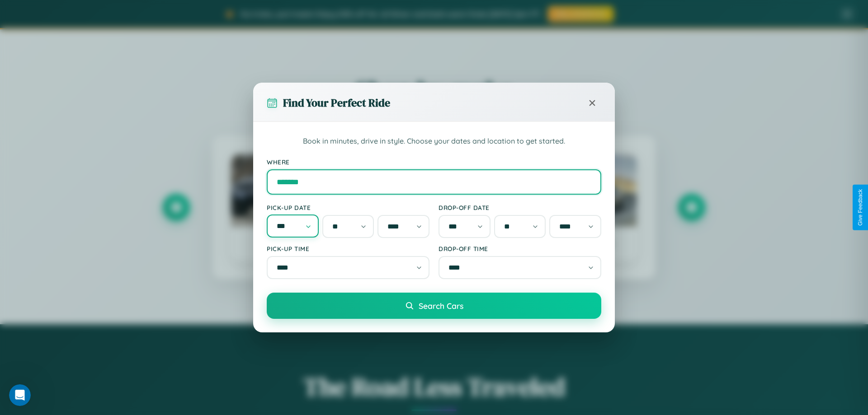 Image resolution: width=868 pixels, height=415 pixels. What do you see at coordinates (441, 306) in the screenshot?
I see `span: Search Cars` at bounding box center [441, 306].